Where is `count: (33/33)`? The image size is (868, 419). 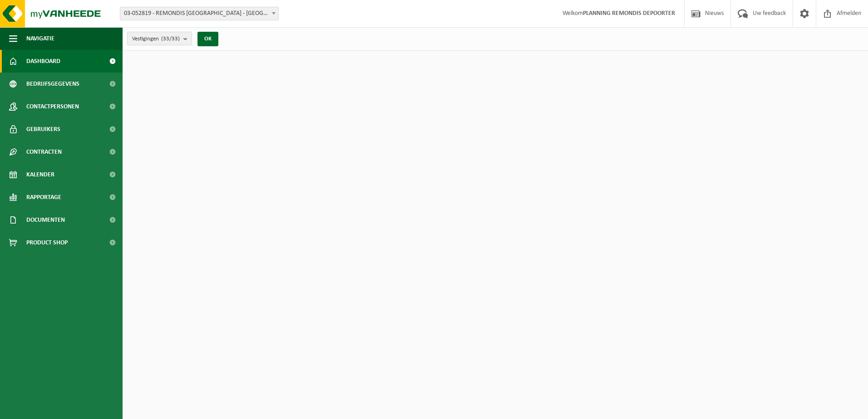 count: (33/33) is located at coordinates (170, 38).